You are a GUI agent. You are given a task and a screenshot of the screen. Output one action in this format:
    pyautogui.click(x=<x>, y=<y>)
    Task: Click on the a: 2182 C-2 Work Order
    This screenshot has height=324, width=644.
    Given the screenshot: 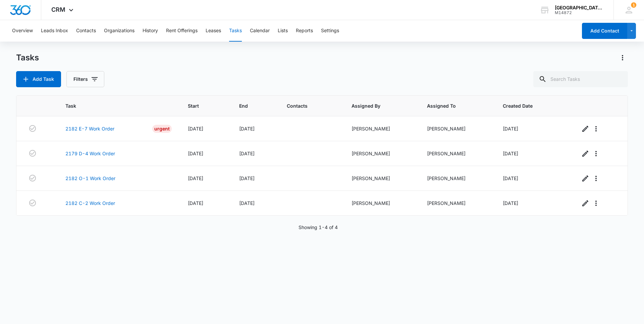 What is the action you would take?
    pyautogui.click(x=91, y=203)
    